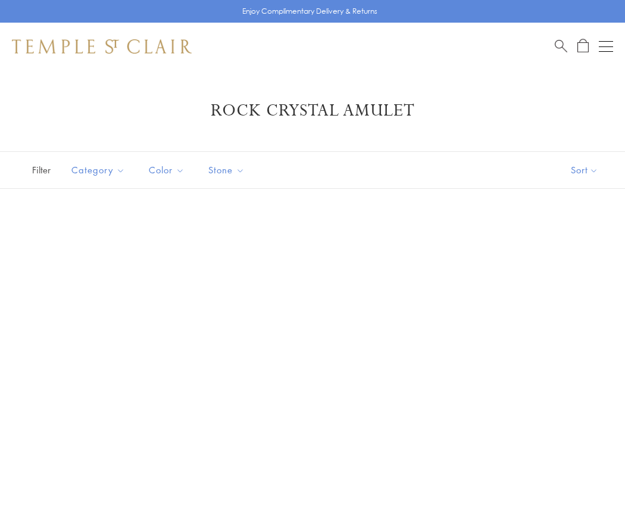  Describe the element at coordinates (313, 111) in the screenshot. I see `h1: Rock Crystal Amulet` at that location.